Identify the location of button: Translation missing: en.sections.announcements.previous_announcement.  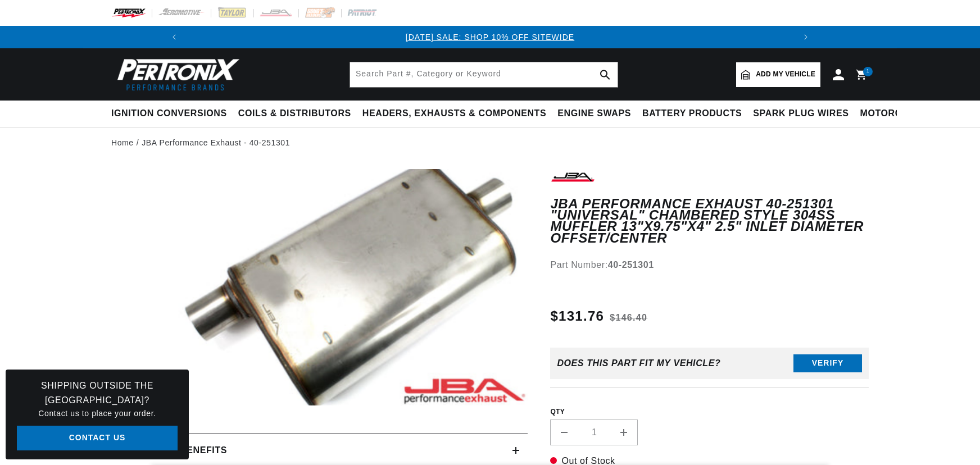
(174, 37).